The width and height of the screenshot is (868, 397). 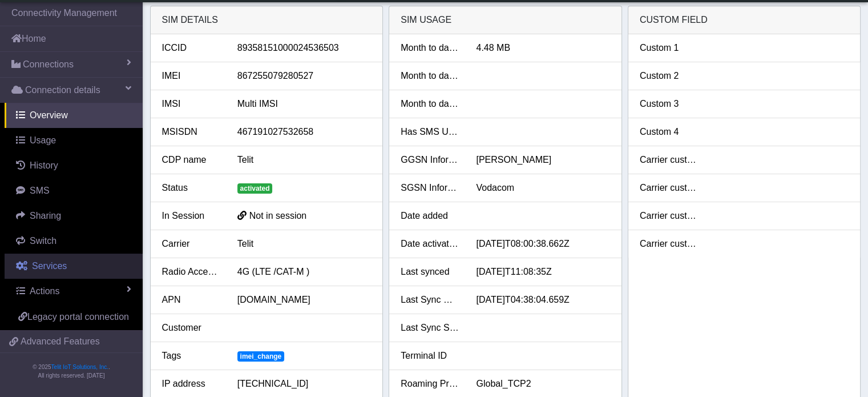 I want to click on div: Carrier custom 1, so click(x=669, y=160).